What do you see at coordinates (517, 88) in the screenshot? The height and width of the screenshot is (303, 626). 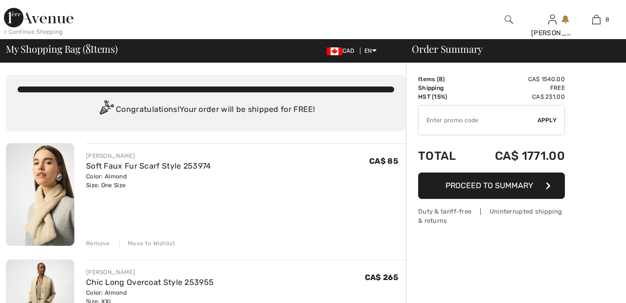 I see `td: Free` at bounding box center [517, 88].